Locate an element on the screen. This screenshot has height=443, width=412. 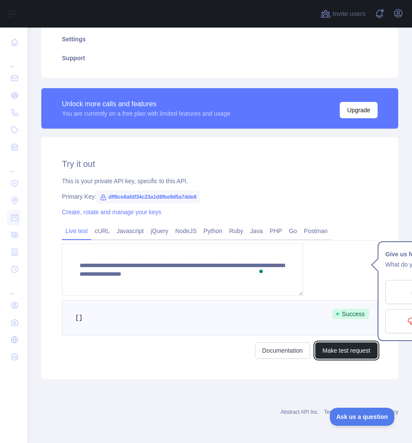
a: Create, rotate and manage your keys is located at coordinates (111, 212).